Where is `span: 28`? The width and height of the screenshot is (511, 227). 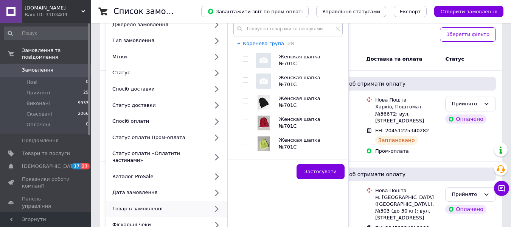 span: 28 is located at coordinates (289, 43).